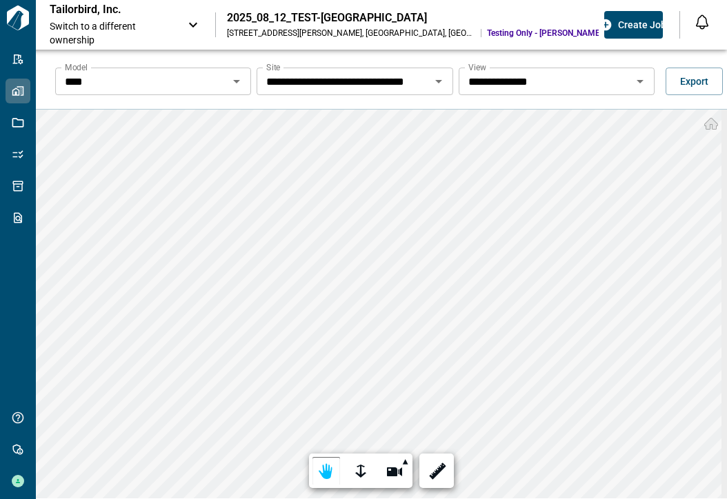 The width and height of the screenshot is (727, 499). What do you see at coordinates (702, 22) in the screenshot?
I see `button: Open notification feed` at bounding box center [702, 22].